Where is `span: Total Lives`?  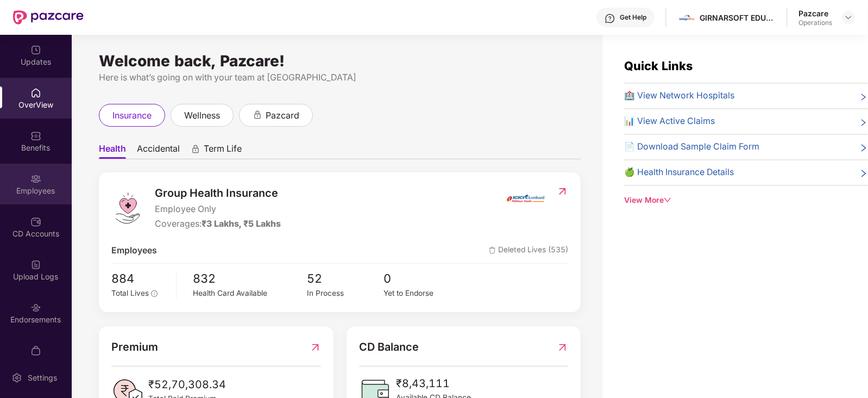
span: Total Lives is located at coordinates (130, 293).